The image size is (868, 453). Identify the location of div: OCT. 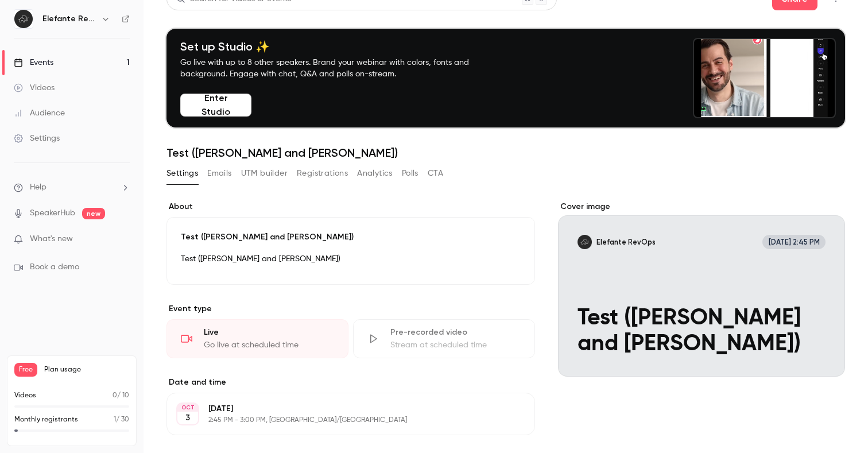
(188, 408).